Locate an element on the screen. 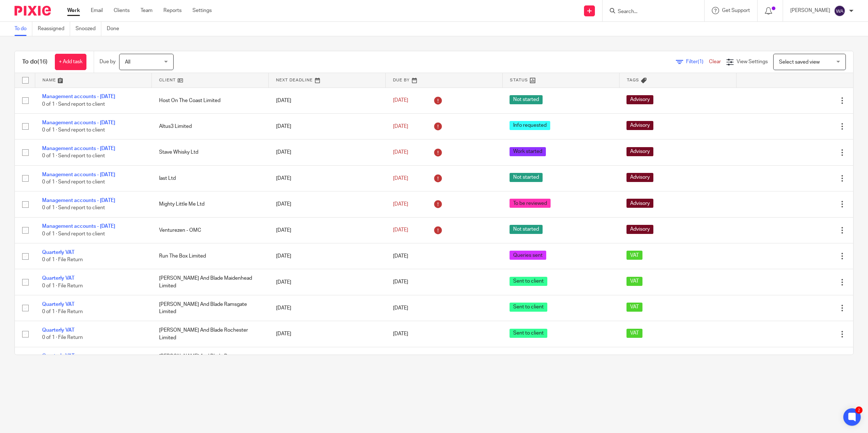 Image resolution: width=868 pixels, height=433 pixels. td: Host On The Coast Limited is located at coordinates (210, 100).